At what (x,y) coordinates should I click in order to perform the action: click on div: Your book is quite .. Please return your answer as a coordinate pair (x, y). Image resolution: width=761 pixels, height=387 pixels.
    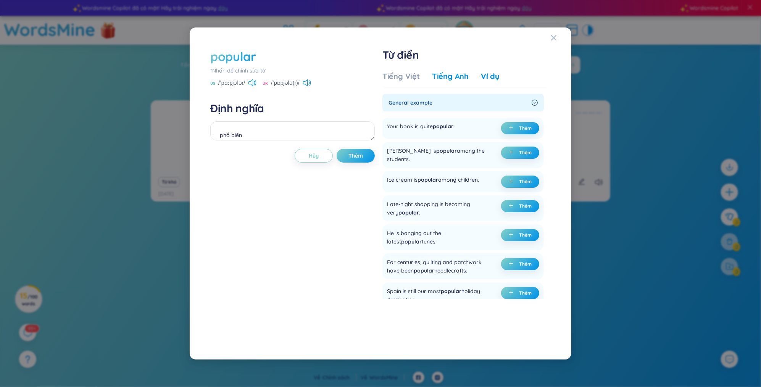
    Looking at the image, I should click on (420, 128).